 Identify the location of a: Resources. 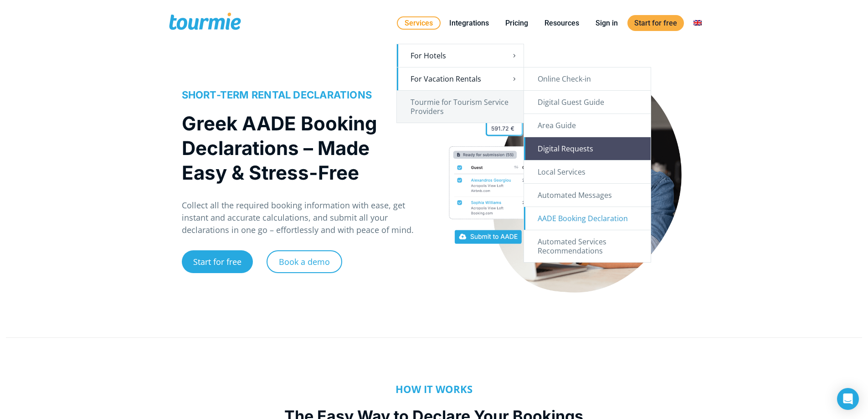
(562, 23).